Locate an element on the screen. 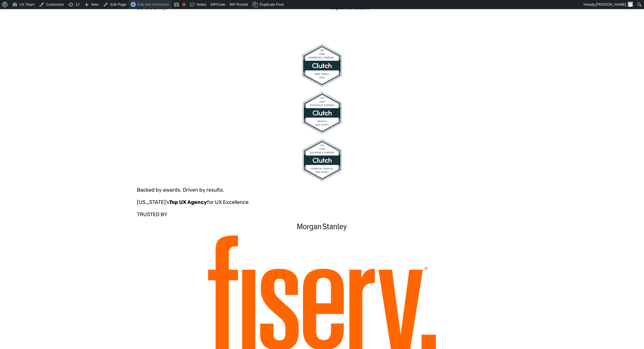  img: Clutch top user experience company for medical in New Jersey is located at coordinates (322, 113).